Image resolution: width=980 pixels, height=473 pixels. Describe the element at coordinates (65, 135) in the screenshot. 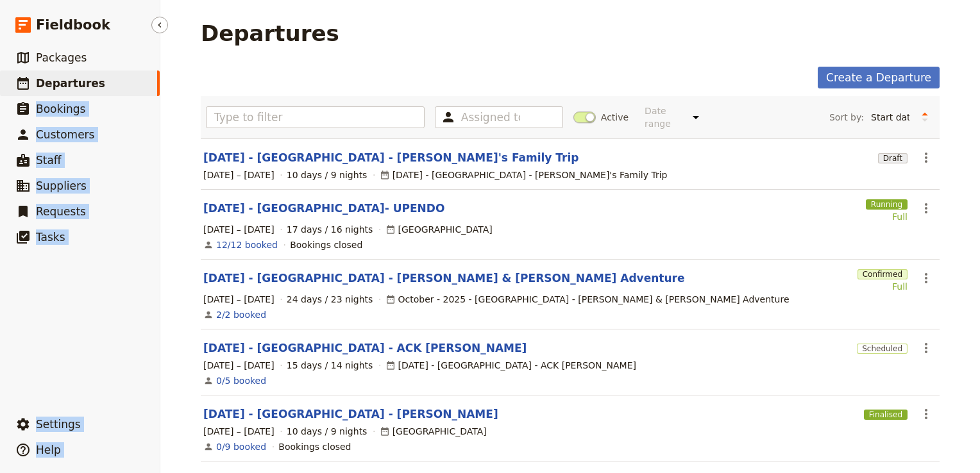

I see `span: Customers` at that location.